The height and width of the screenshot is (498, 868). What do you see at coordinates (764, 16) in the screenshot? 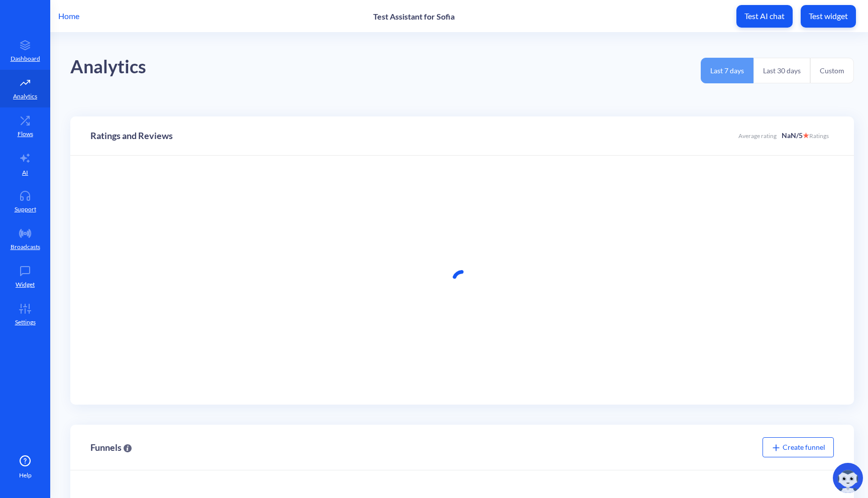
I see `p: Test AI chat` at bounding box center [764, 16].